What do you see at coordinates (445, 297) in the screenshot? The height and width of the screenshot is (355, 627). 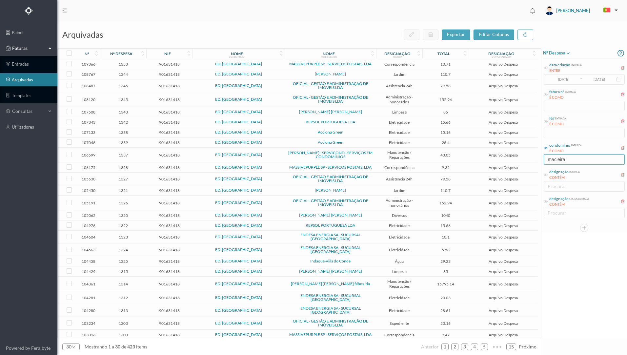 I see `span: 20.03` at bounding box center [445, 297].